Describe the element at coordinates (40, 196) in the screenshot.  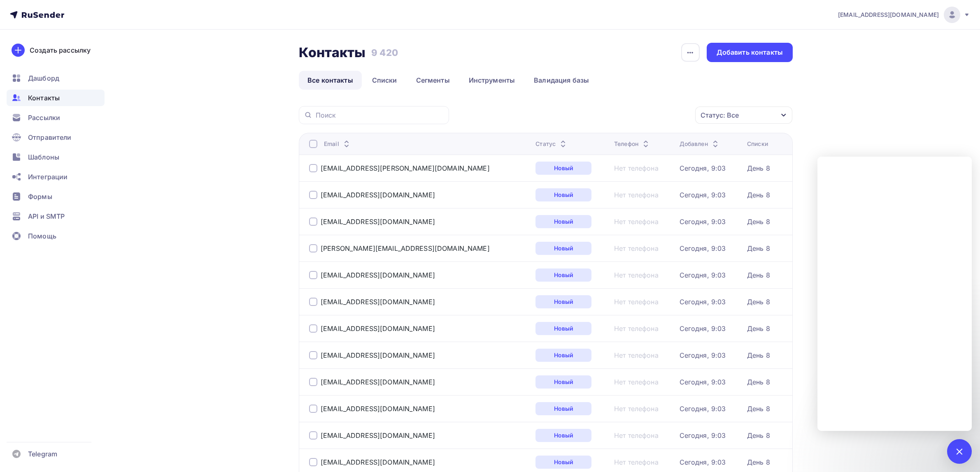
I see `span: Формы` at that location.